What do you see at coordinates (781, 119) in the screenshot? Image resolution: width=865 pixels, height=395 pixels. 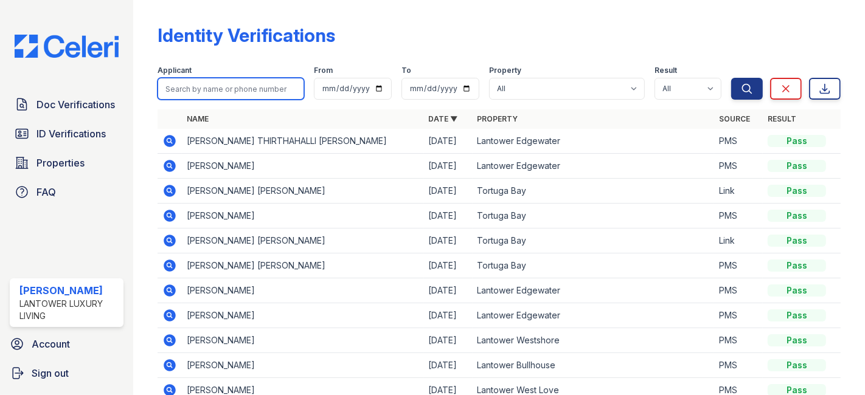 I see `a: Result` at bounding box center [781, 119].